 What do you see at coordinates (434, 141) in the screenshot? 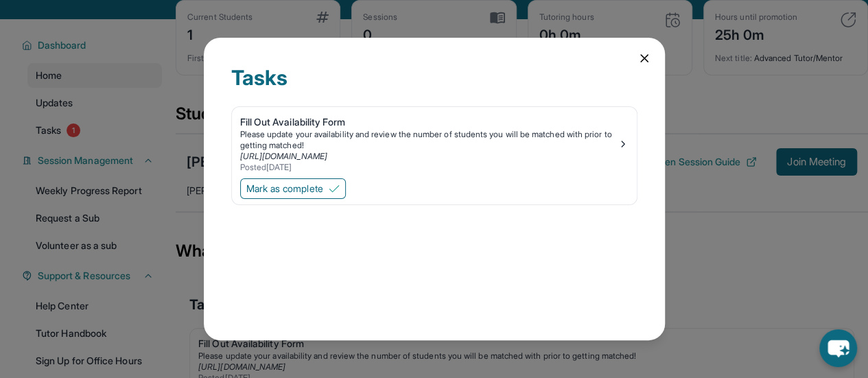
I see `a: Fill Out Availability FormPlease update your availability and review the number of students you w...` at bounding box center [434, 141].